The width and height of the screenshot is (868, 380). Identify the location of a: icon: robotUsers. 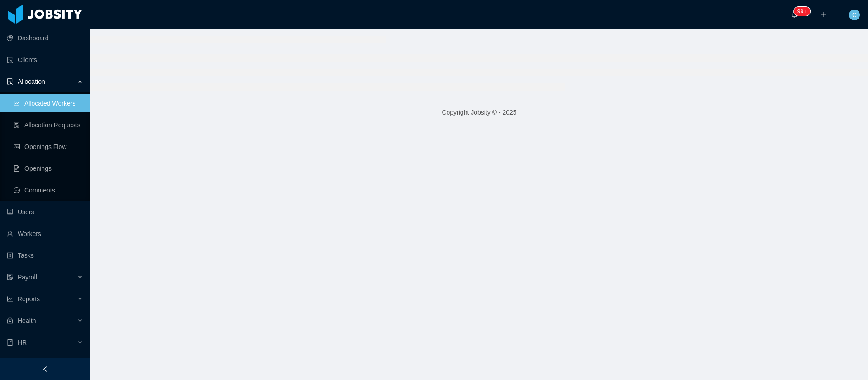
(45, 212).